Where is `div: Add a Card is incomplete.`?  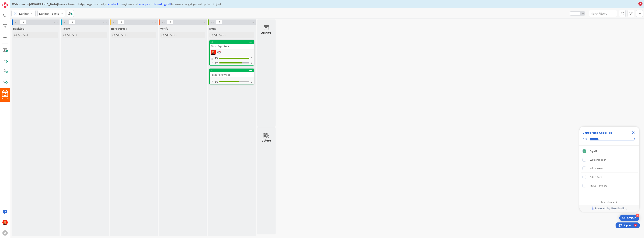 div: Add a Card is incomplete. is located at coordinates (609, 177).